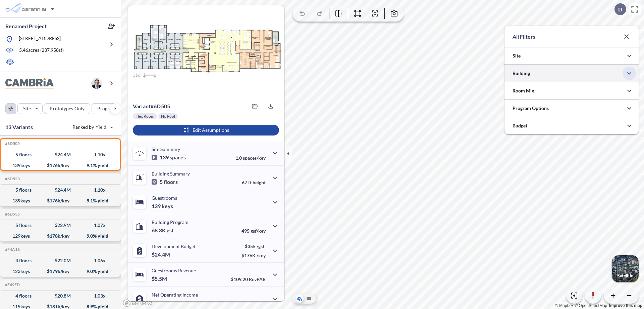 This screenshot has width=644, height=309. I want to click on img: BrandImage, so click(30, 83).